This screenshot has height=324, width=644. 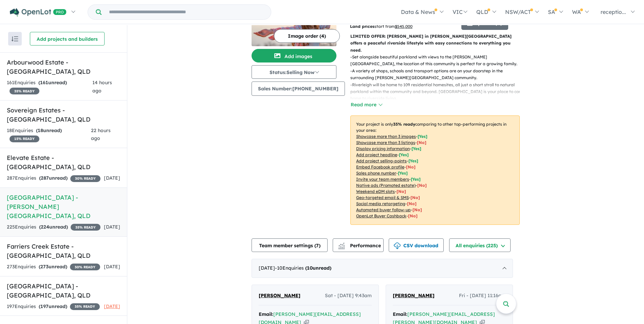 What do you see at coordinates (317, 246) in the screenshot?
I see `span: 7` at bounding box center [317, 246].